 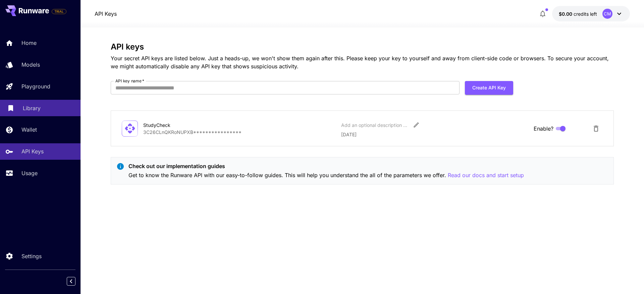 What do you see at coordinates (30, 173) in the screenshot?
I see `p: Usage` at bounding box center [30, 173].